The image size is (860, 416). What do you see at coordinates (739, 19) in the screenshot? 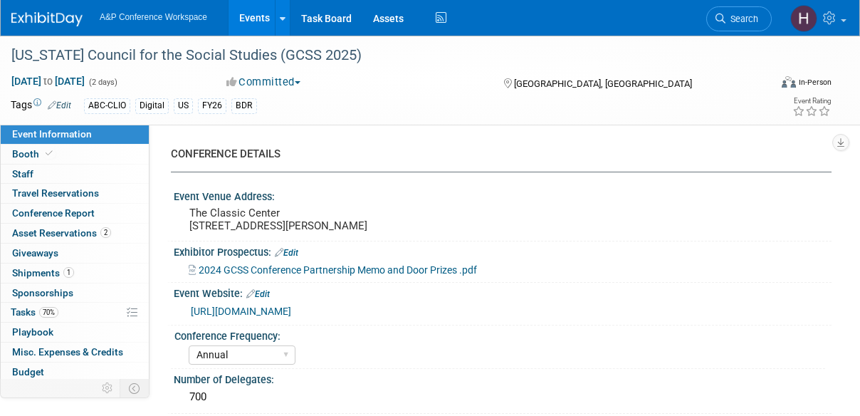
I see `a: Search` at bounding box center [739, 19].